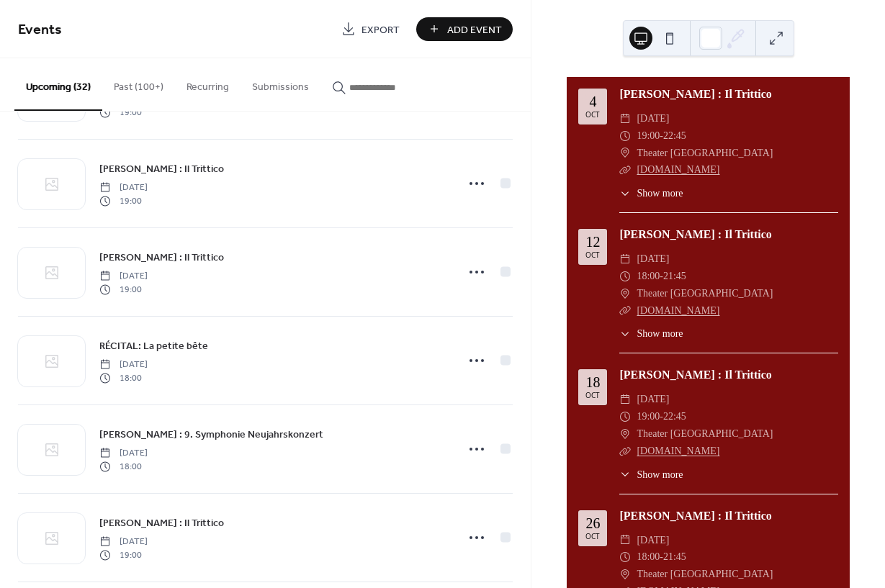 This screenshot has height=588, width=885. Describe the element at coordinates (370, 29) in the screenshot. I see `a: Export` at that location.